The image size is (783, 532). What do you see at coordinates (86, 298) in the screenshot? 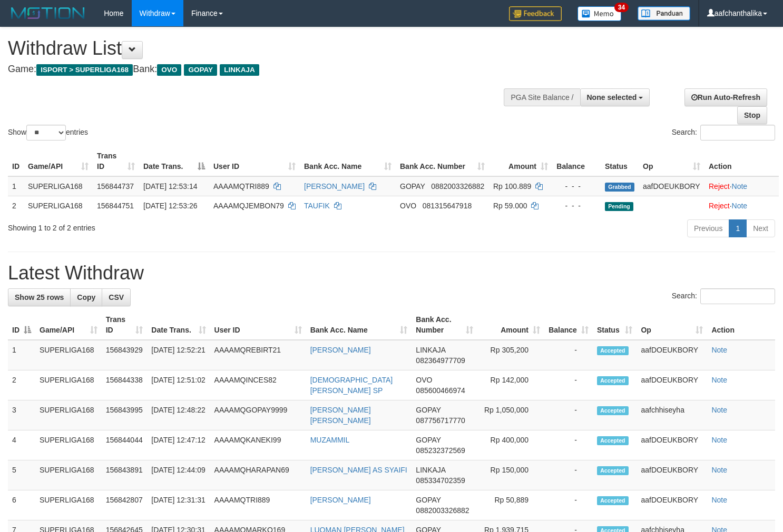
I see `a: Copy` at bounding box center [86, 298].